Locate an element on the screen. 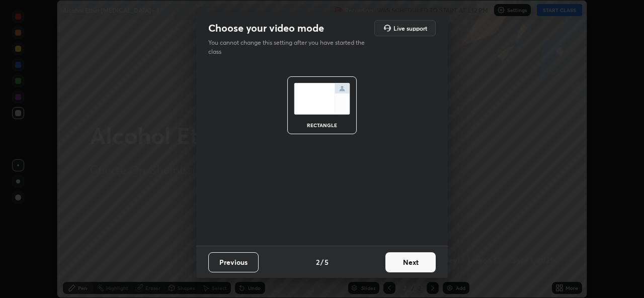 The width and height of the screenshot is (644, 298). button: Next is located at coordinates (410, 262).